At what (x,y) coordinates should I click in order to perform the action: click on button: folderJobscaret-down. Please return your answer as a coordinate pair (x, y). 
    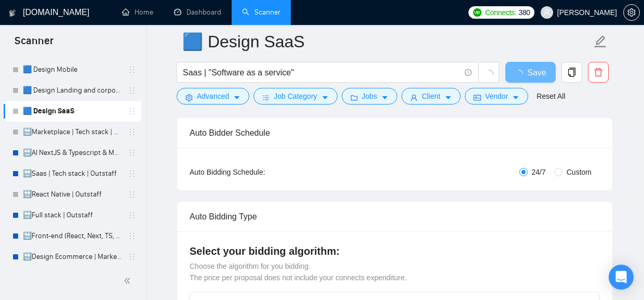
    Looking at the image, I should click on (370, 96).